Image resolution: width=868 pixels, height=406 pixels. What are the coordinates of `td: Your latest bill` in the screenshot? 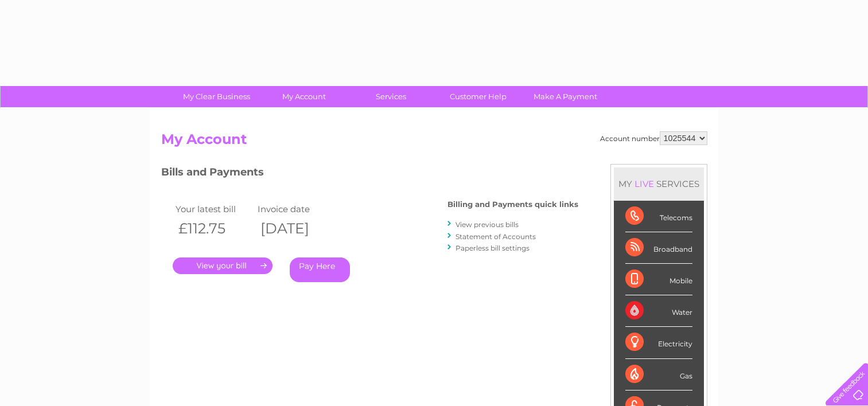 It's located at (214, 209).